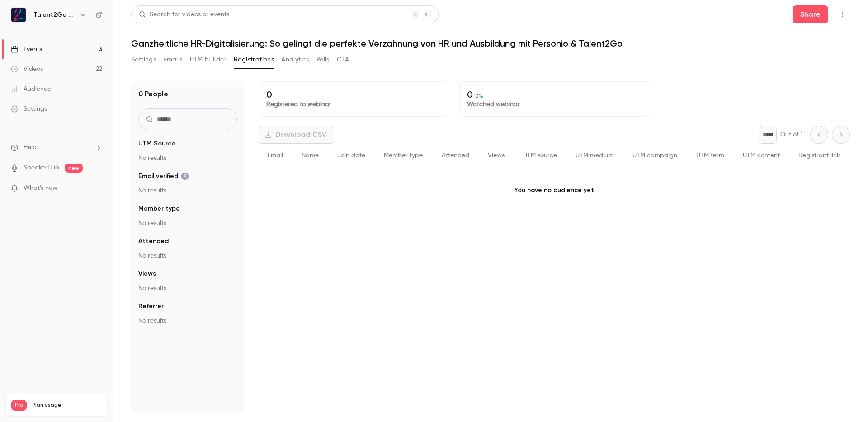 The width and height of the screenshot is (868, 422). Describe the element at coordinates (157, 144) in the screenshot. I see `span: UTM Source` at that location.